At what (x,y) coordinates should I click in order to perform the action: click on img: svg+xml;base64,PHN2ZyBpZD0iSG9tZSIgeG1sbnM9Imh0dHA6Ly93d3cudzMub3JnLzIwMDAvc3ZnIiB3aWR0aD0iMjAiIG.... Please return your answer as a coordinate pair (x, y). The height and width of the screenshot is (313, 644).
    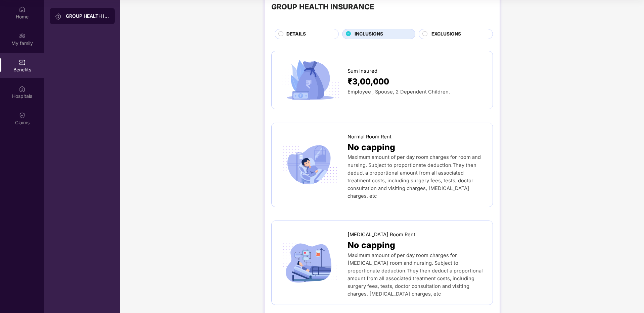
    Looking at the image, I should click on (22, 9).